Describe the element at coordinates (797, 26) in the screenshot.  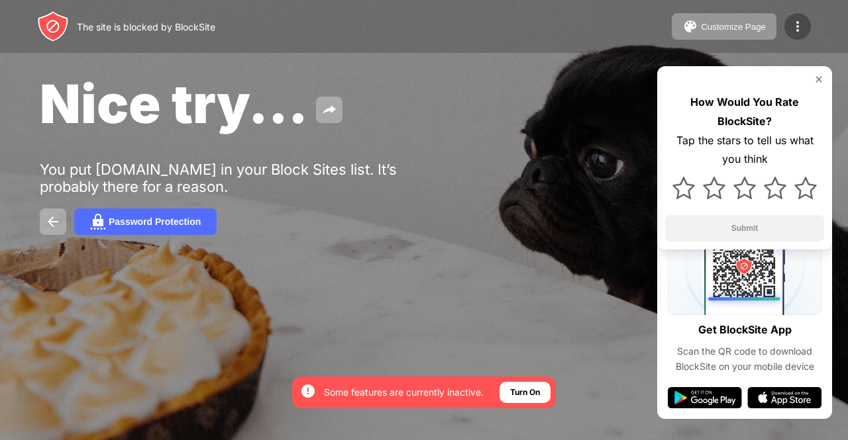
I see `img: menu-icon.svg` at that location.